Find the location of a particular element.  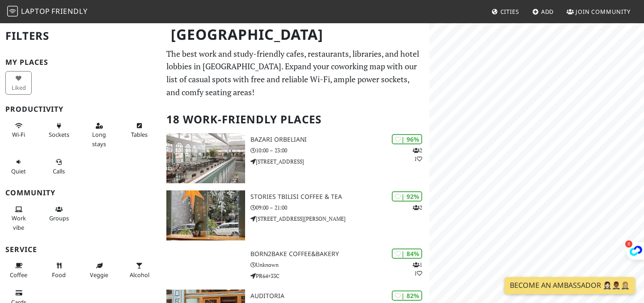

h3: My Places is located at coordinates (81, 62).